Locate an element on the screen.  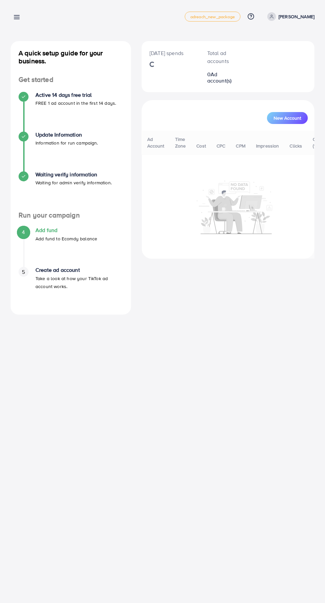
p: Information for run campaign. is located at coordinates (67, 143).